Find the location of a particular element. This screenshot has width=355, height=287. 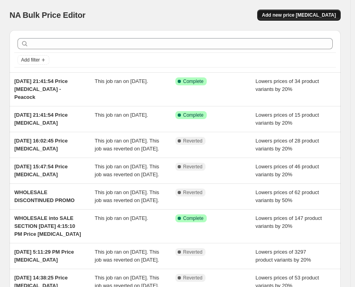

span: Lowers prices of 3297 product variants by 20% is located at coordinates (283, 256).